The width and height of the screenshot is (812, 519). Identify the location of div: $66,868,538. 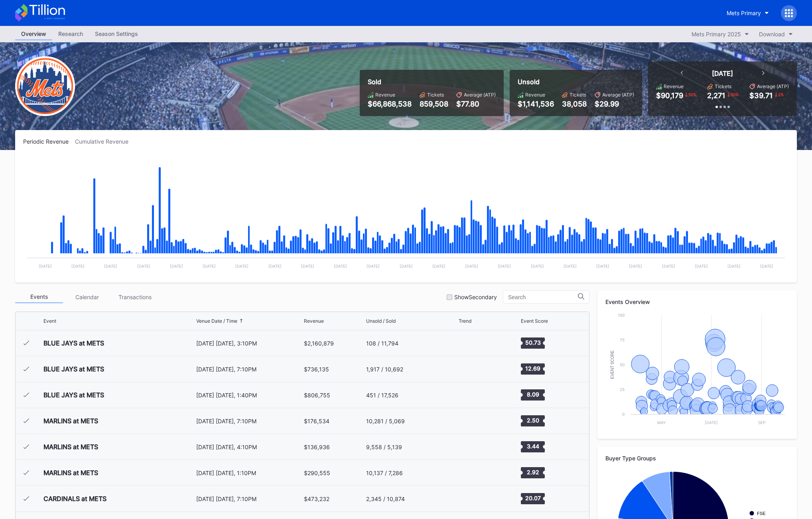
(389, 104).